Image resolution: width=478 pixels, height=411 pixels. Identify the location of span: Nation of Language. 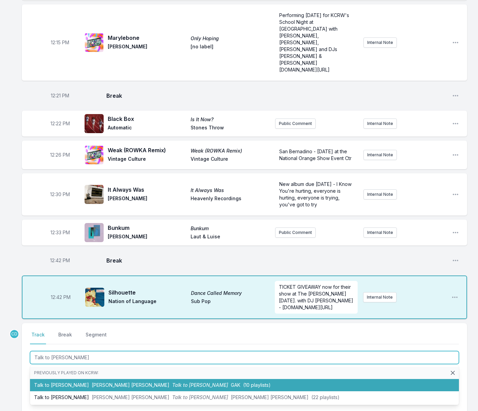
(148, 302).